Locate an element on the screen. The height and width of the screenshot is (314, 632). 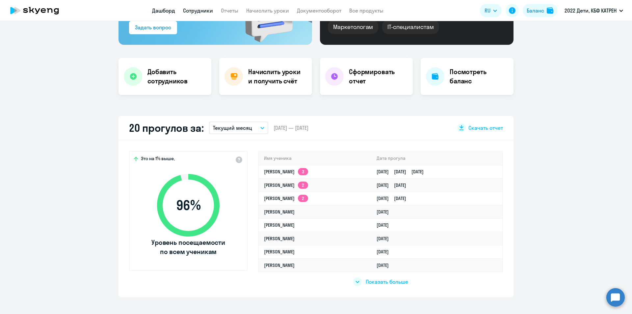
app-skyeng-badge: 3 is located at coordinates (303, 171).